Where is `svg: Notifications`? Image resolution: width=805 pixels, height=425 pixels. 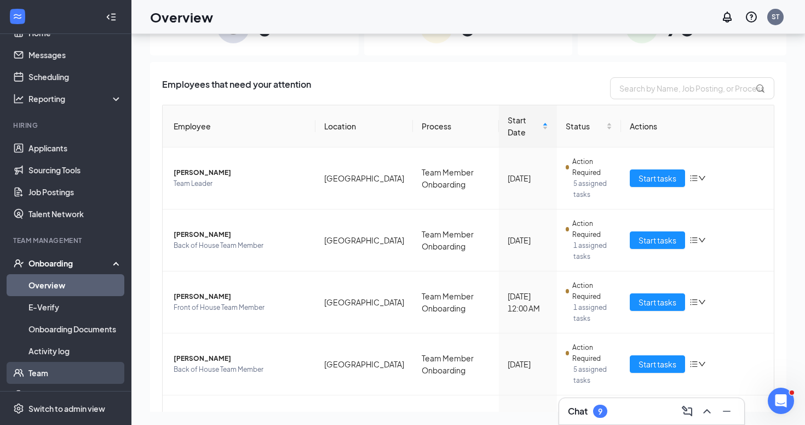
svg: Notifications is located at coordinates (728, 17).